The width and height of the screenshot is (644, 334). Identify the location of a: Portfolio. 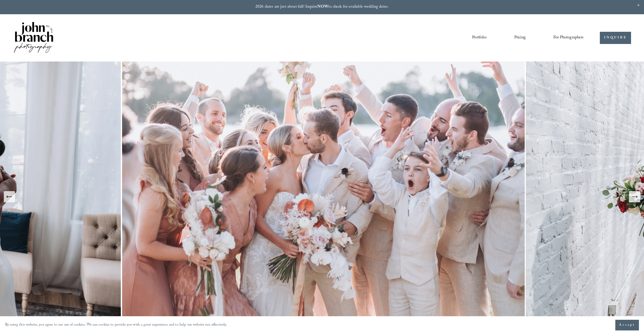
(479, 38).